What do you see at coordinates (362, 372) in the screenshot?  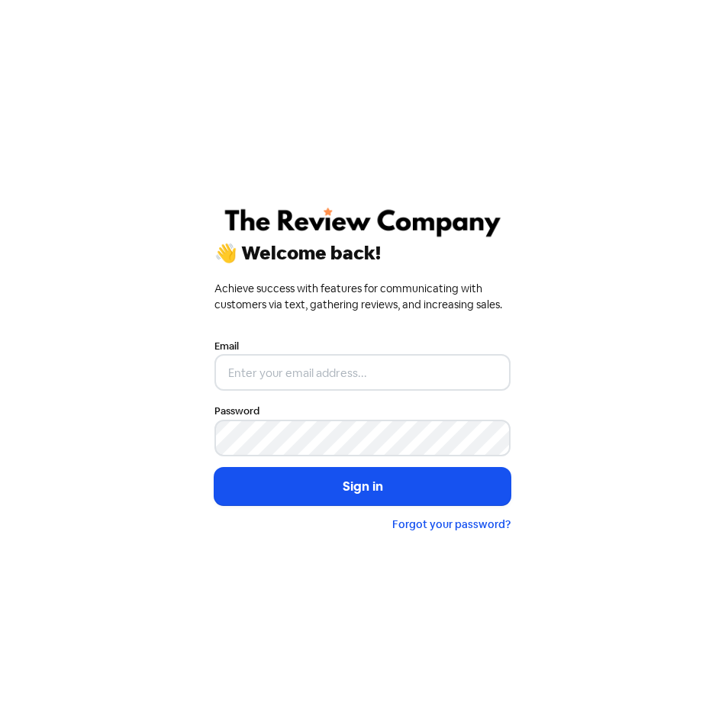 I see `input: Enter your email address...` at bounding box center [362, 372].